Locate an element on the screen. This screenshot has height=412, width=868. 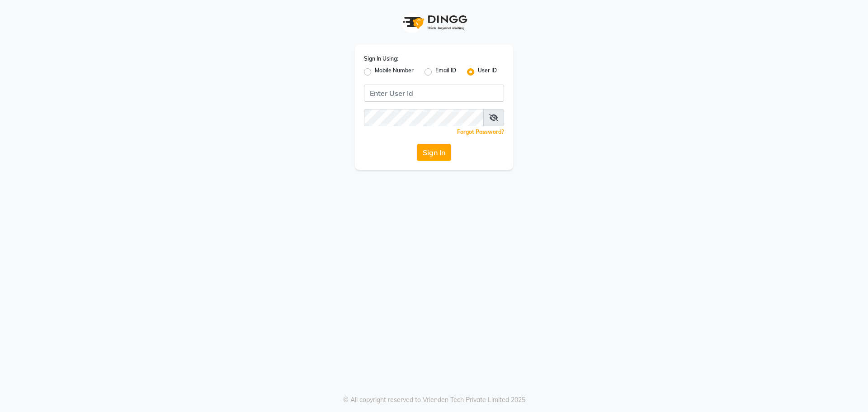
label: Sign In Using: is located at coordinates (381, 59).